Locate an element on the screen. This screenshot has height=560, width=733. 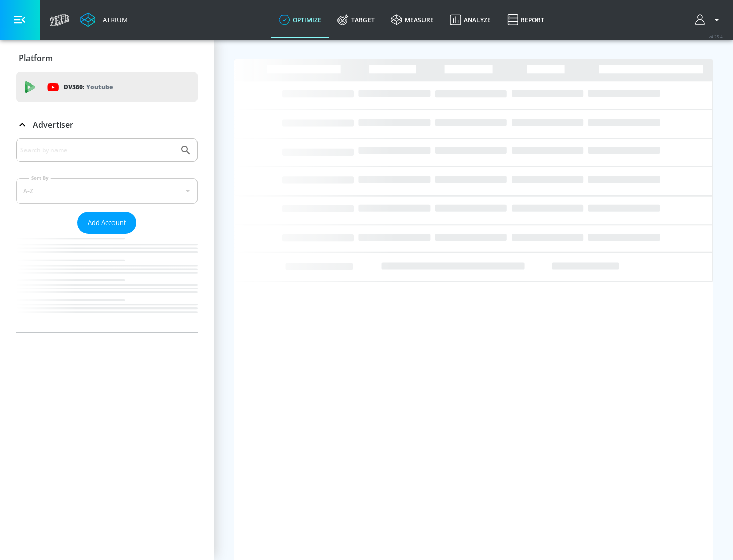
div: A-Z is located at coordinates (107, 191).